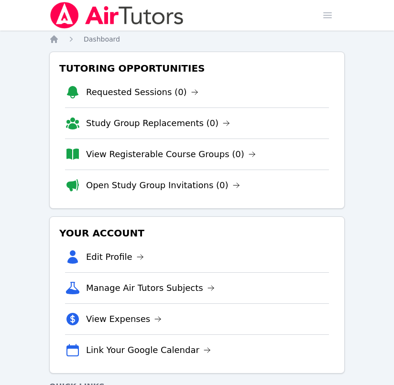 The height and width of the screenshot is (385, 394). I want to click on a: Manage Air Tutors Subjects, so click(150, 288).